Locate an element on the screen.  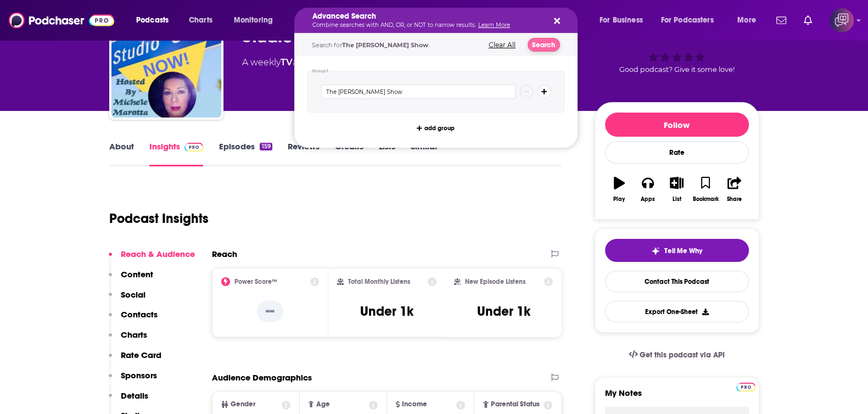
a: Contact This Podcast is located at coordinates (678, 281).